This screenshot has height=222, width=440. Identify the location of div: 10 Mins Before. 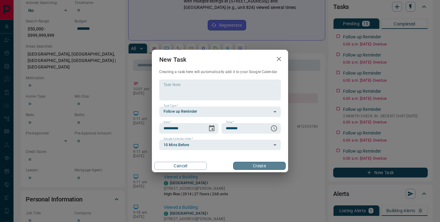
(220, 145).